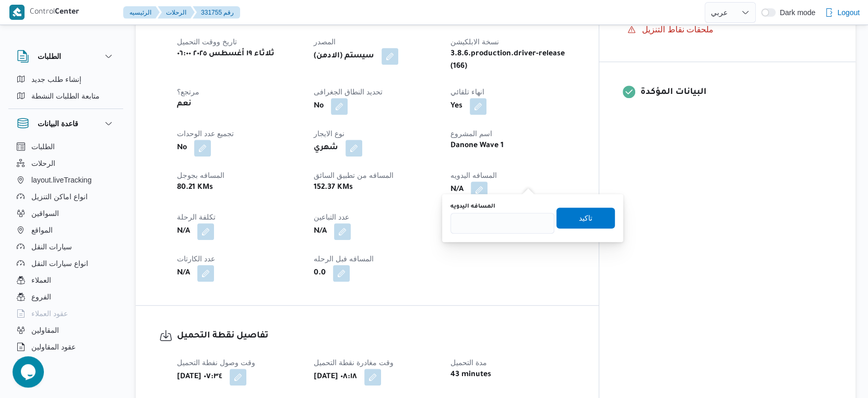  Describe the element at coordinates (326, 148) in the screenshot. I see `b: شهري` at that location.